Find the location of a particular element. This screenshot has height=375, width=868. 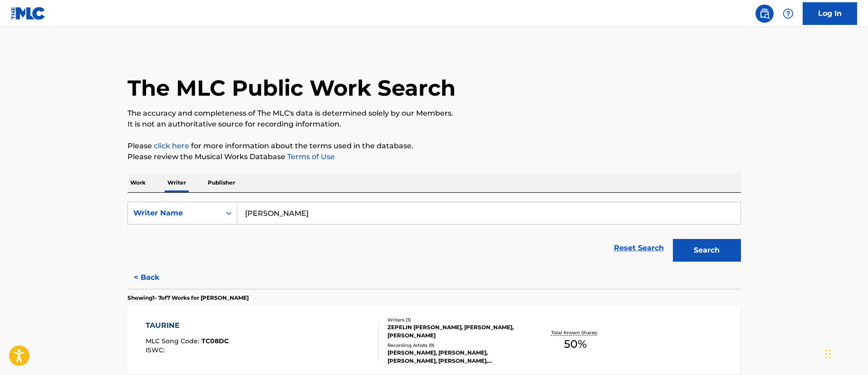

a: click here is located at coordinates (171, 146).